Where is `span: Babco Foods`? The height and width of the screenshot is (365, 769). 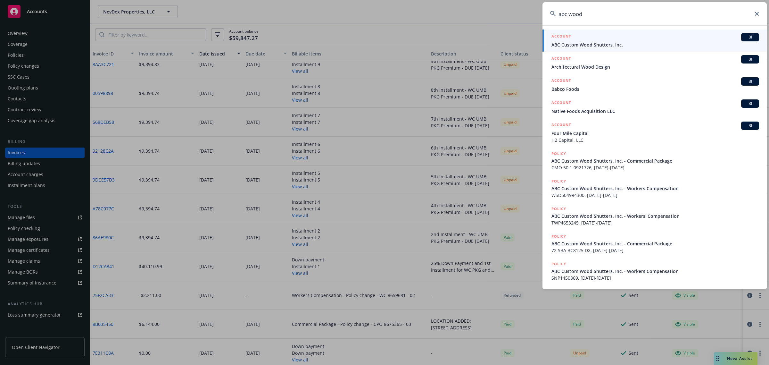 span: Babco Foods is located at coordinates (655, 89).